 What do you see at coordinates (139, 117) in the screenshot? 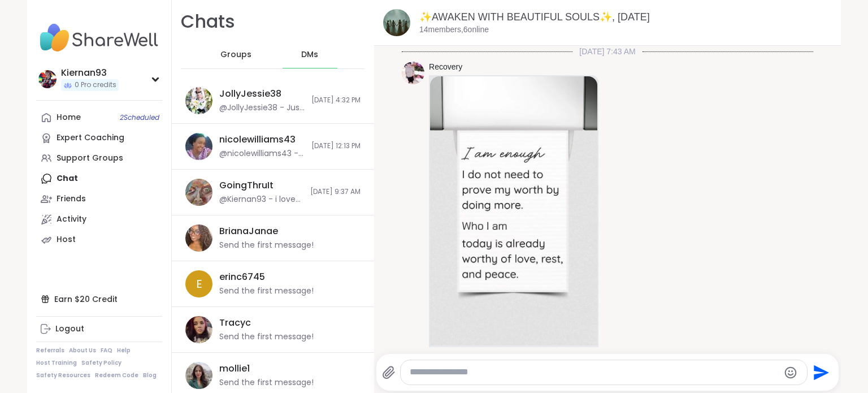
I see `span: 2 Scheduled` at bounding box center [139, 117].